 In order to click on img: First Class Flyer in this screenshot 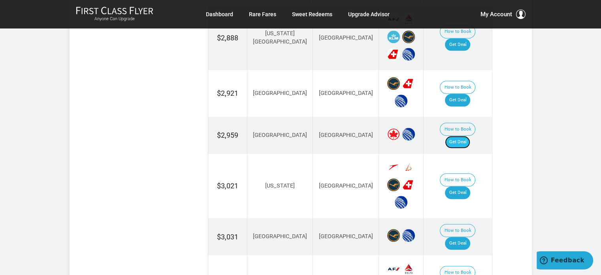, I will do `click(115, 10)`.